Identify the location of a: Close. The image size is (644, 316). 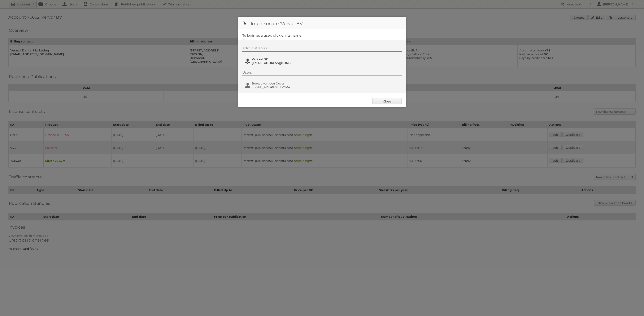
(387, 102).